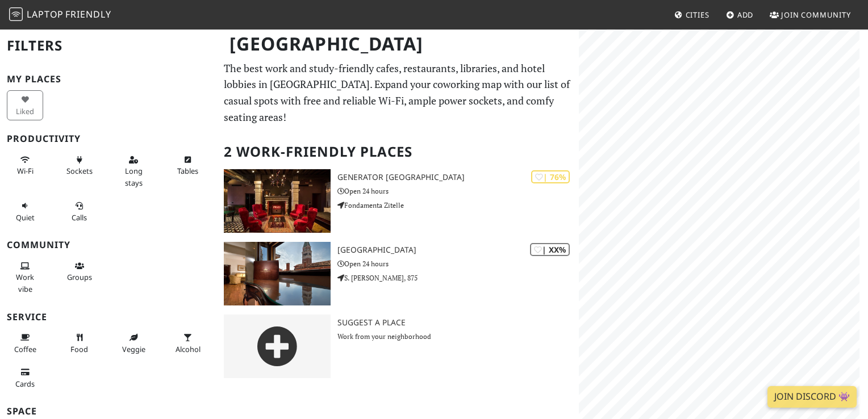 This screenshot has width=868, height=419. Describe the element at coordinates (550, 176) in the screenshot. I see `div: | 76%` at that location.